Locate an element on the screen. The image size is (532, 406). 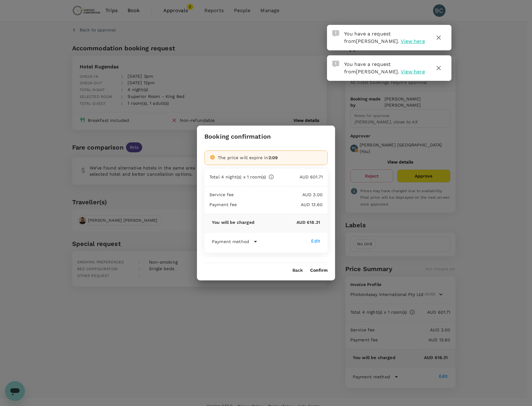
p: Service fee is located at coordinates (222, 195).